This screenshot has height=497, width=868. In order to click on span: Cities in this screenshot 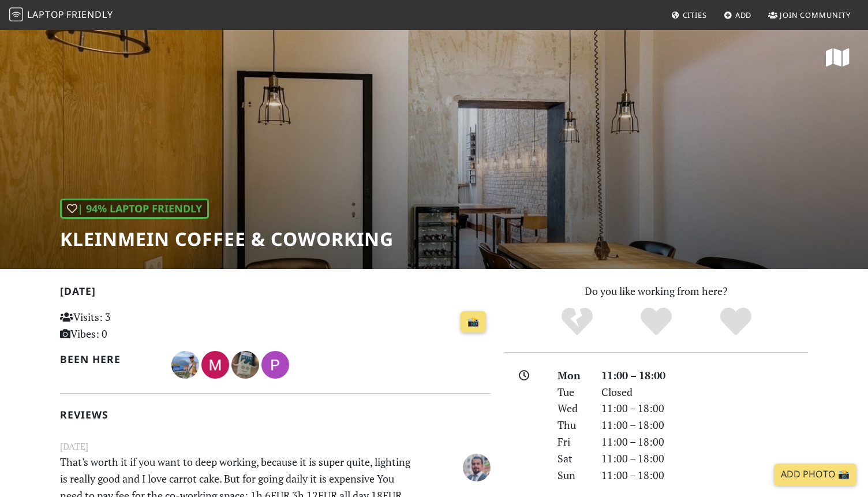, I will do `click(695, 15)`.